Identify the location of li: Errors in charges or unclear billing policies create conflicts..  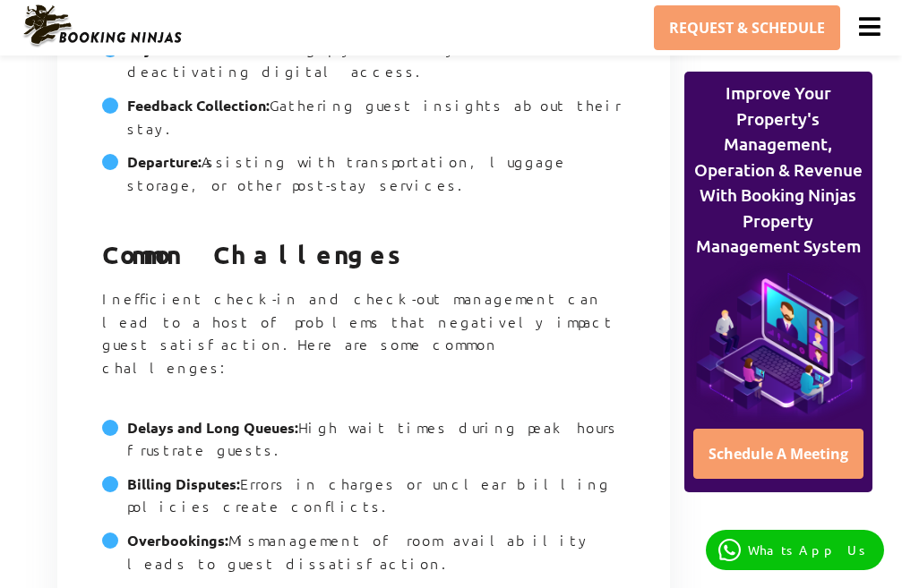
(363, 501).